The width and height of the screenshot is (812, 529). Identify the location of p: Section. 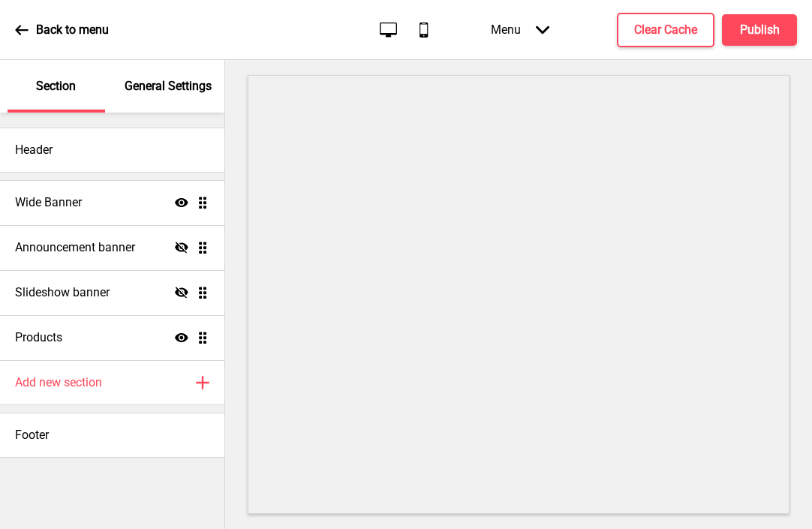
(56, 86).